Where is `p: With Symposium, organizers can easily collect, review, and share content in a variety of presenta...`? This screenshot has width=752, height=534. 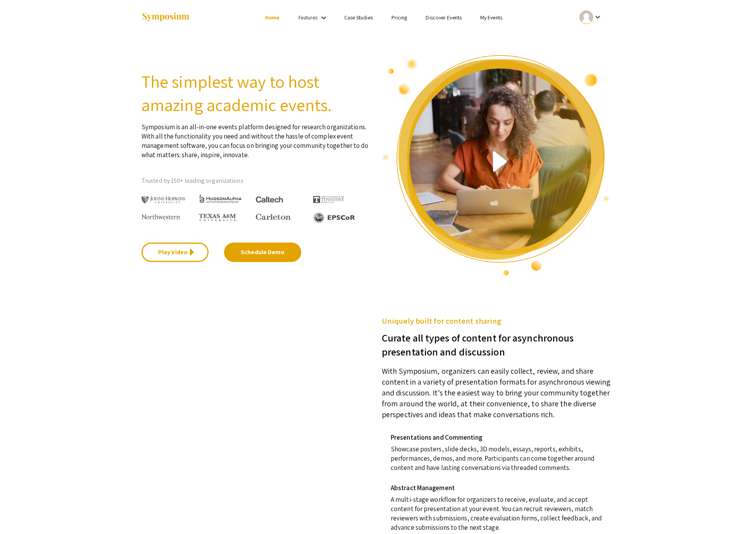 p: With Symposium, organizers can easily collect, review, and share content in a variety of presenta... is located at coordinates (496, 389).